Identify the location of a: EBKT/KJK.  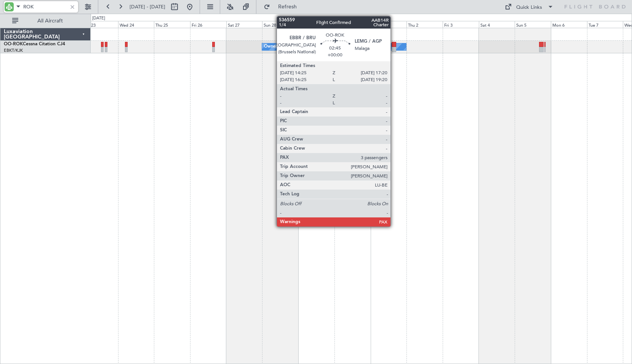
(13, 50).